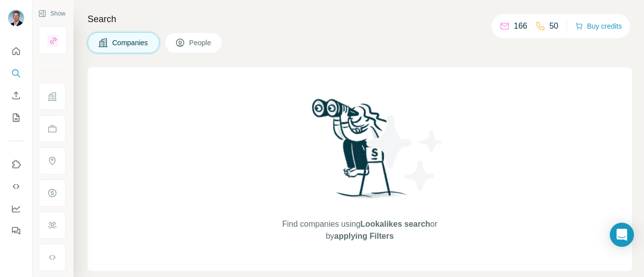  Describe the element at coordinates (395, 224) in the screenshot. I see `span: Lookalikes search` at that location.